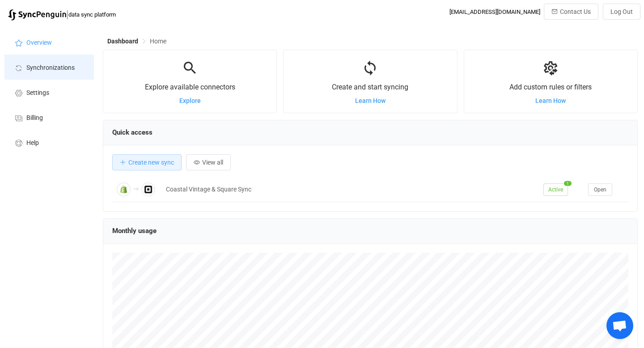 The width and height of the screenshot is (644, 348). Describe the element at coordinates (556, 190) in the screenshot. I see `span: Active` at that location.